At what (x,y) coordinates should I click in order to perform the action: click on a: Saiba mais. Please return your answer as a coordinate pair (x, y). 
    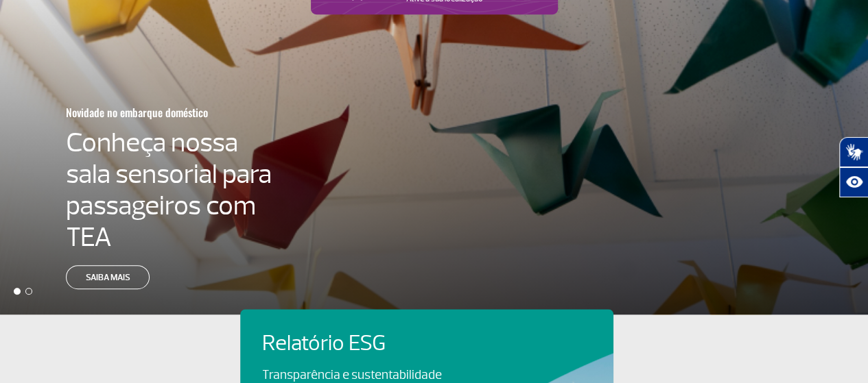
    Looking at the image, I should click on (108, 277).